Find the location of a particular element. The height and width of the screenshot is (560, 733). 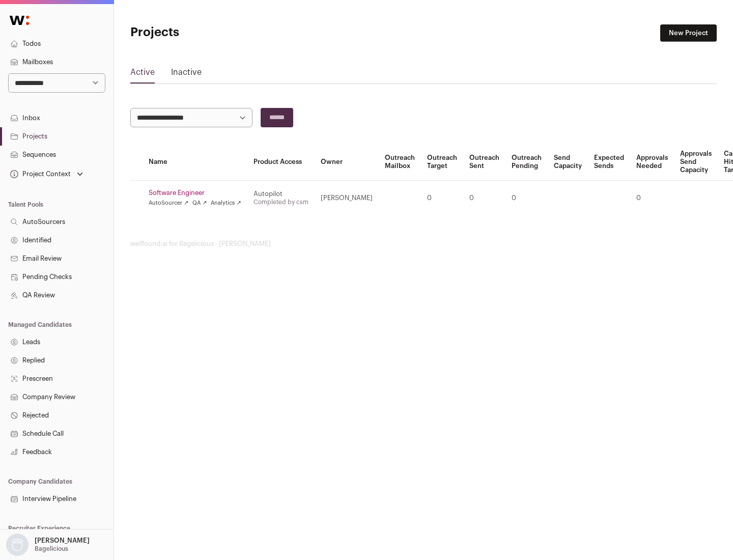

a: Active is located at coordinates (142, 75).